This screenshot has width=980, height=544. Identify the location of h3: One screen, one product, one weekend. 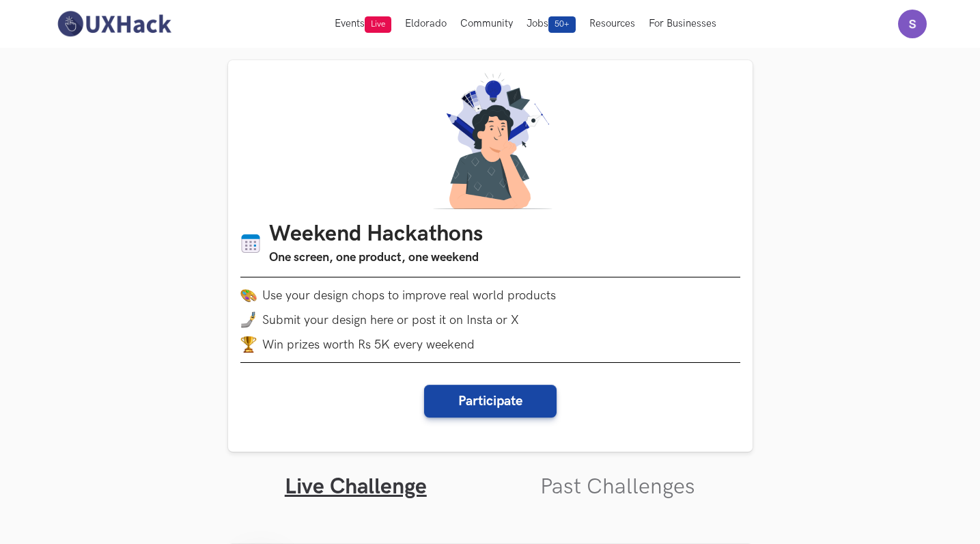
(376, 257).